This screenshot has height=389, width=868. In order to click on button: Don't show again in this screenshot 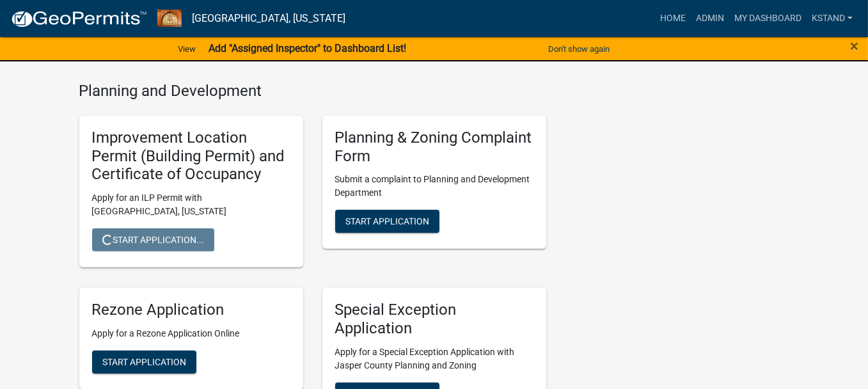, I will do `click(579, 49)`.